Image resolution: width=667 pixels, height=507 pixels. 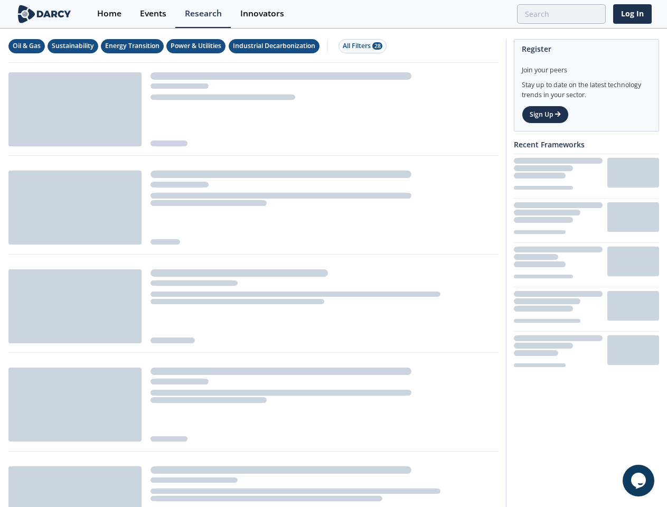 What do you see at coordinates (132, 46) in the screenshot?
I see `div: Energy Transition` at bounding box center [132, 46].